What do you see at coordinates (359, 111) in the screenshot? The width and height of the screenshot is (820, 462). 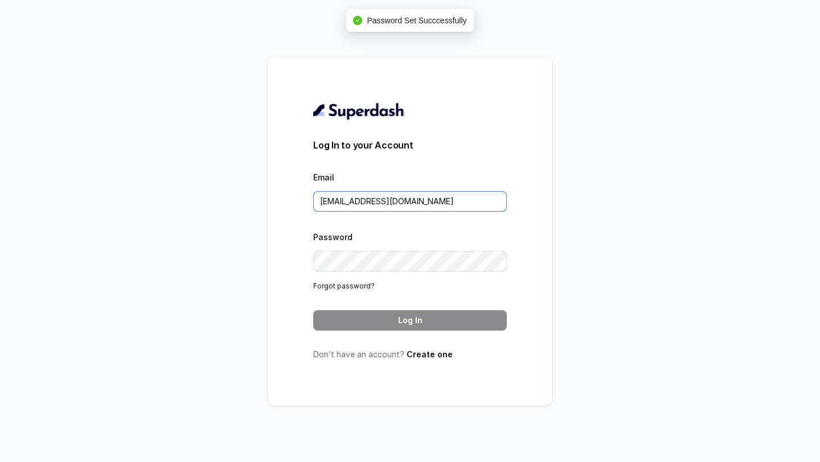 I see `img: light.svg` at bounding box center [359, 111].